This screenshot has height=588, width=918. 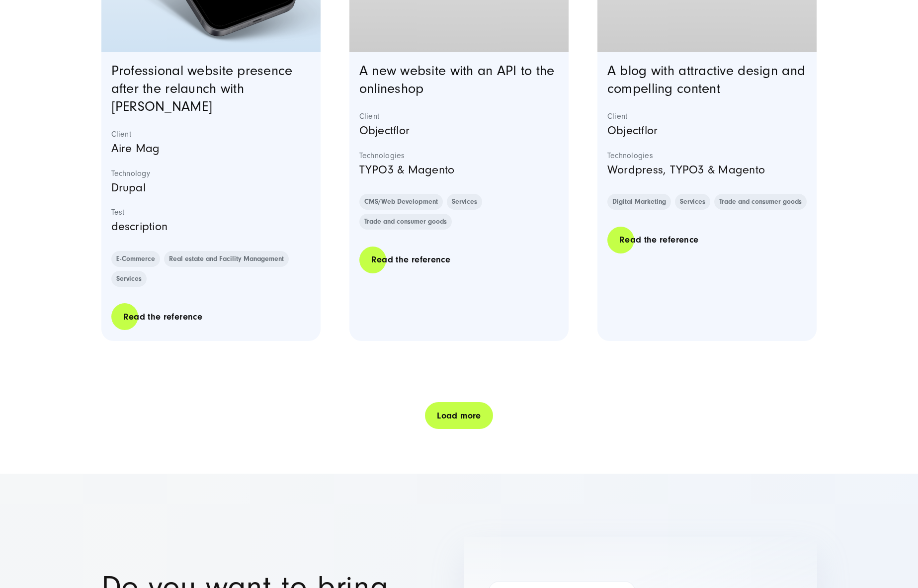 I want to click on a: Digital Marketing, so click(x=639, y=202).